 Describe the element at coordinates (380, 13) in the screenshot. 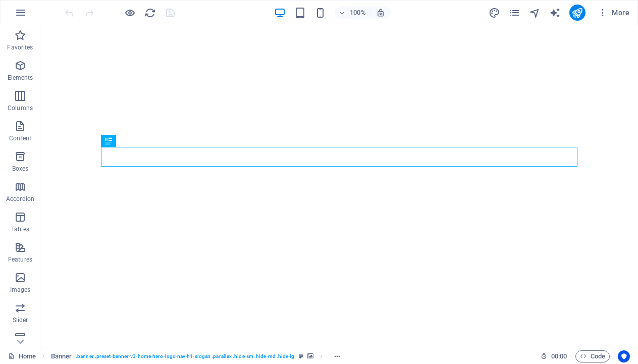

I see `i: On resize automatically adjust zoom level to fit chosen device.` at that location.